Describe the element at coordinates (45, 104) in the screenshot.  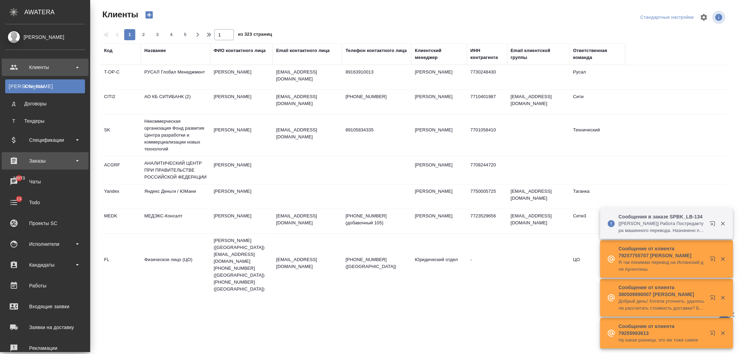
I see `div: Договоры` at that location.